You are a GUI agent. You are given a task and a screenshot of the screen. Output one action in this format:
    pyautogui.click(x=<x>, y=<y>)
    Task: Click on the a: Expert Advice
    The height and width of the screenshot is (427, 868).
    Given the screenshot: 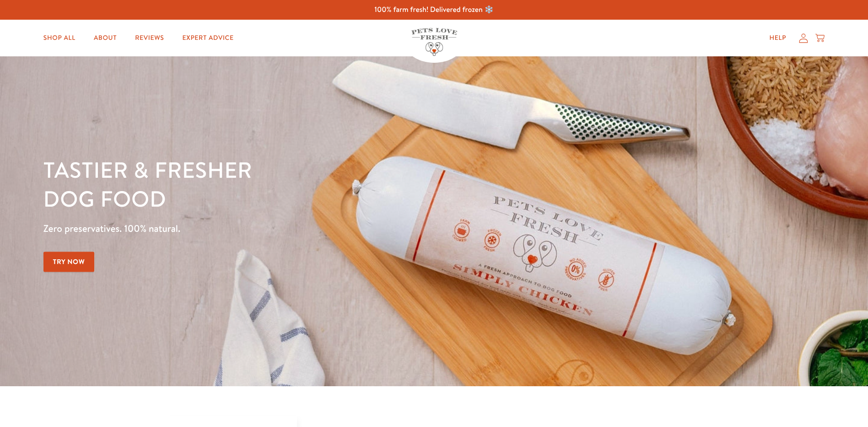 What is the action you would take?
    pyautogui.click(x=208, y=38)
    